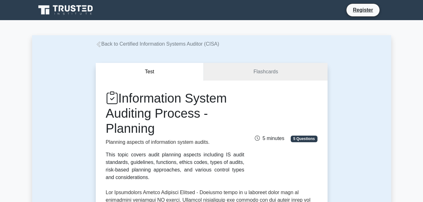 The height and width of the screenshot is (202, 423). What do you see at coordinates (363, 10) in the screenshot?
I see `a: Register` at bounding box center [363, 10].